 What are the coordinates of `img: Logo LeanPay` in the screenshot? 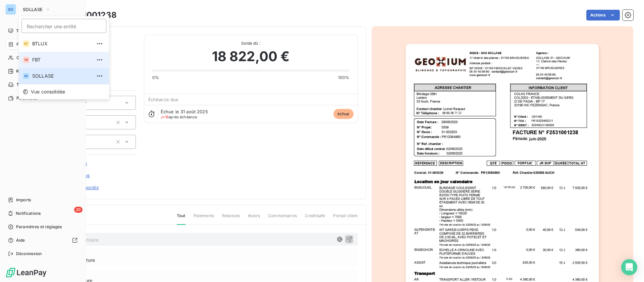 It's located at (26, 272).